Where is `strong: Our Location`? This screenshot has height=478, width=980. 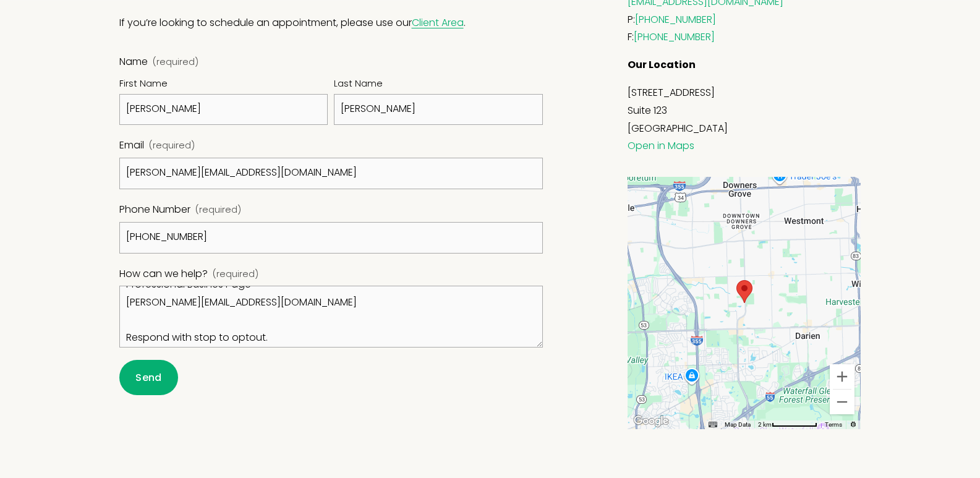
strong: Our Location is located at coordinates (662, 65).